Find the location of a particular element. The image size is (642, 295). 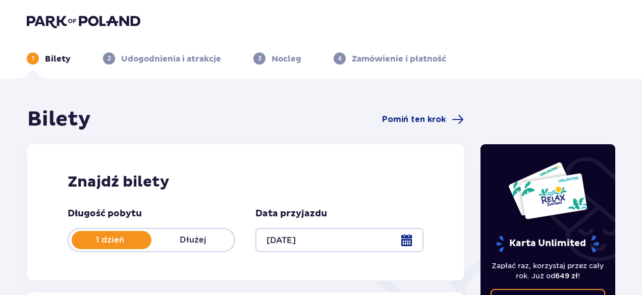

p: 4 is located at coordinates (340, 59).